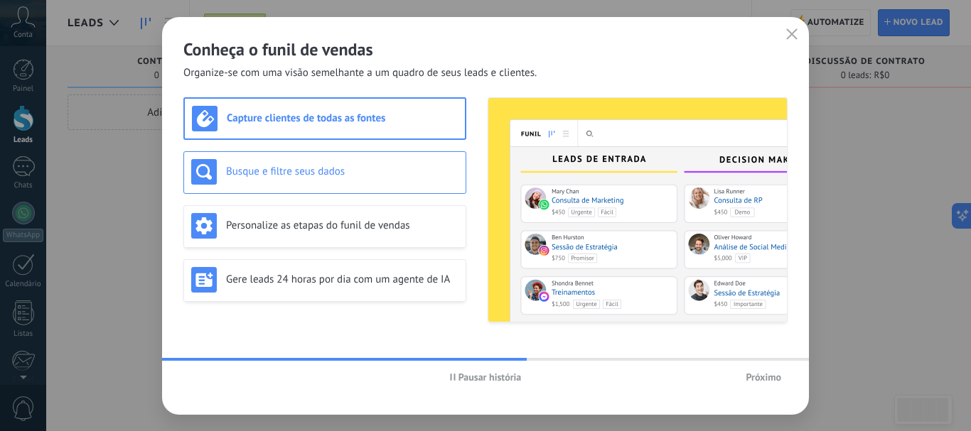  What do you see at coordinates (360, 73) in the screenshot?
I see `span: Organize-se com uma visão semelhante a um quadro de seus leads e clientes.` at bounding box center [360, 73].